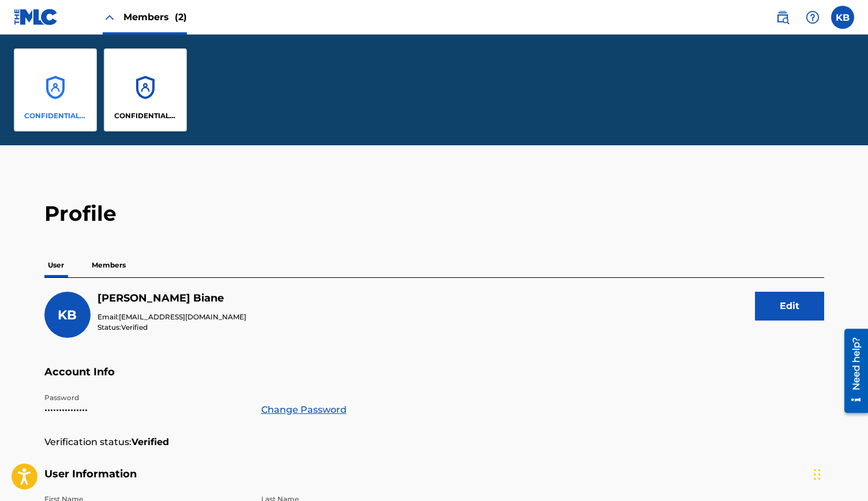 This screenshot has height=501, width=868. What do you see at coordinates (56, 90) in the screenshot?
I see `a: AccountsCONFIDENTIAL MUSIC GROUP` at bounding box center [56, 90].